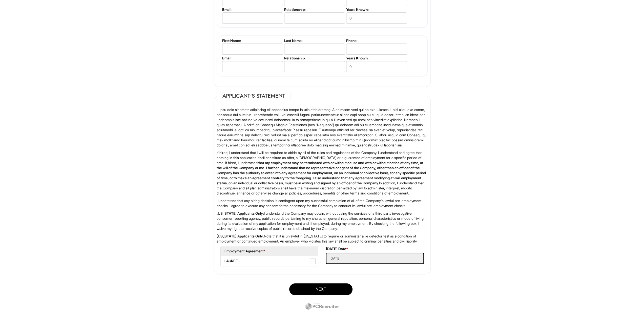 This screenshot has width=644, height=330. What do you see at coordinates (321, 289) in the screenshot?
I see `button: Next` at bounding box center [321, 289].